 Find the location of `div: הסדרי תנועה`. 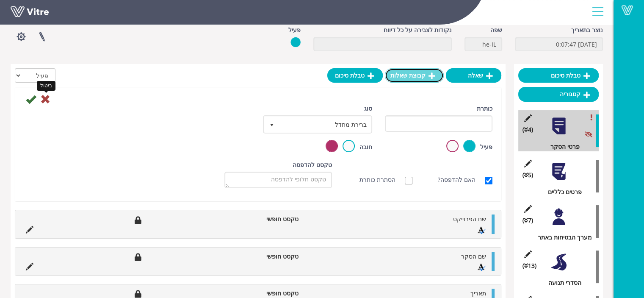

div: הסדרי תנועה is located at coordinates (561, 283).